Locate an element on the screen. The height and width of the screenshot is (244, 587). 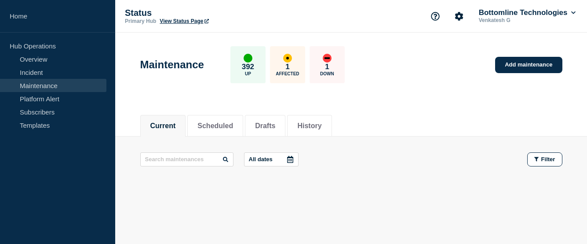
div: affected is located at coordinates (288, 58).